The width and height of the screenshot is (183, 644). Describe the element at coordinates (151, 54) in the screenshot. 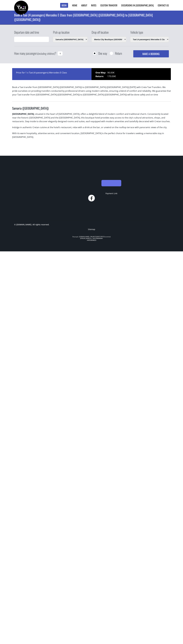

I see `button: MAKE A BOOKING` at that location.